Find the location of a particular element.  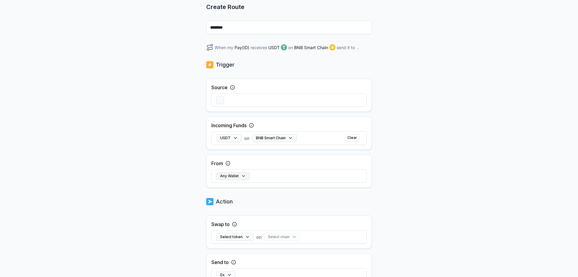

div: When my receives on send it to is located at coordinates (289, 47).